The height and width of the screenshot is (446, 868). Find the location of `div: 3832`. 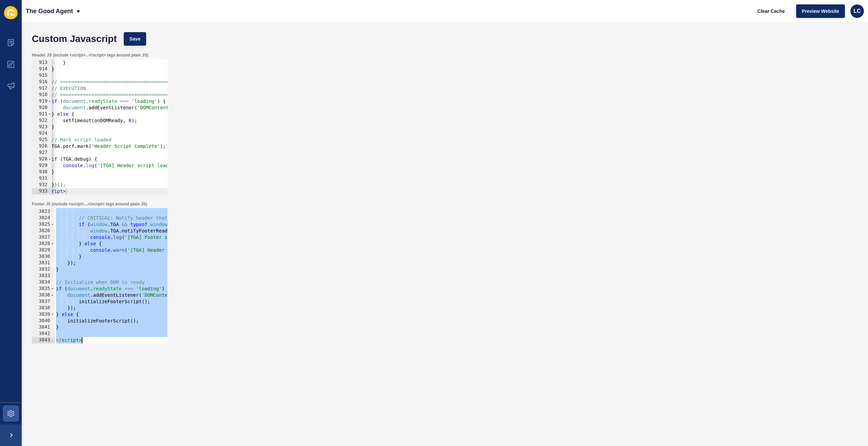

div: 3832 is located at coordinates (43, 269).